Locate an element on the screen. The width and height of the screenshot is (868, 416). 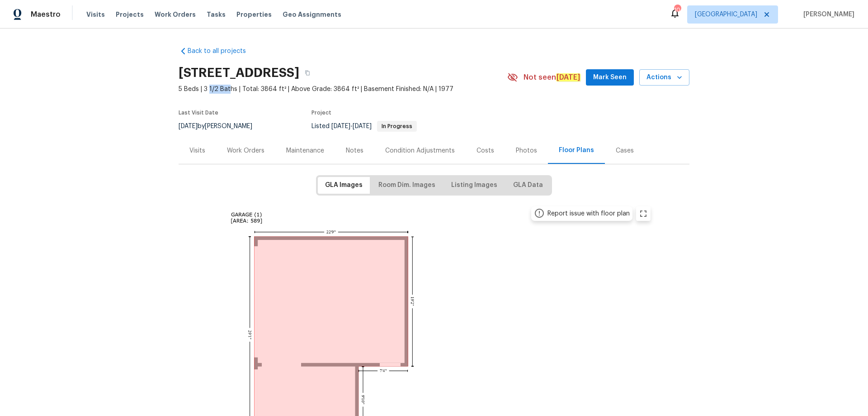
span: Projects is located at coordinates (130, 15).